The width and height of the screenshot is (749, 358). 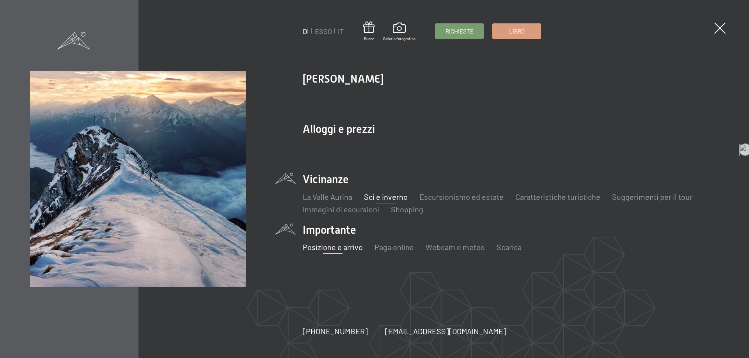 What do you see at coordinates (341, 209) in the screenshot?
I see `font: Immagini di escursioni` at bounding box center [341, 209].